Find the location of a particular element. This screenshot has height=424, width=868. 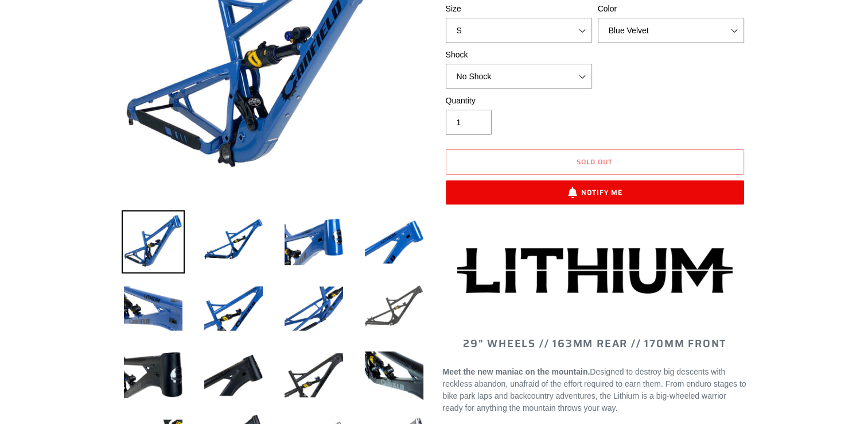

span: Designed to destroy big descents with reckless abandon, unafraid of the effort required to earn t... is located at coordinates (594, 390).